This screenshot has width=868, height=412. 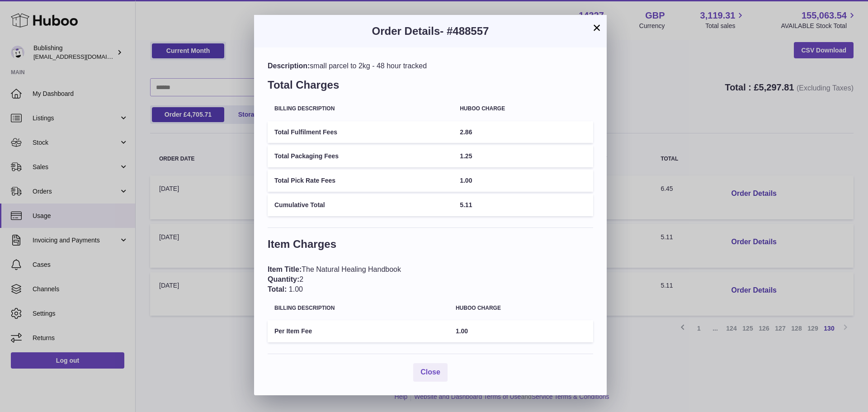 I want to click on td: Per Item Fee, so click(x=358, y=331).